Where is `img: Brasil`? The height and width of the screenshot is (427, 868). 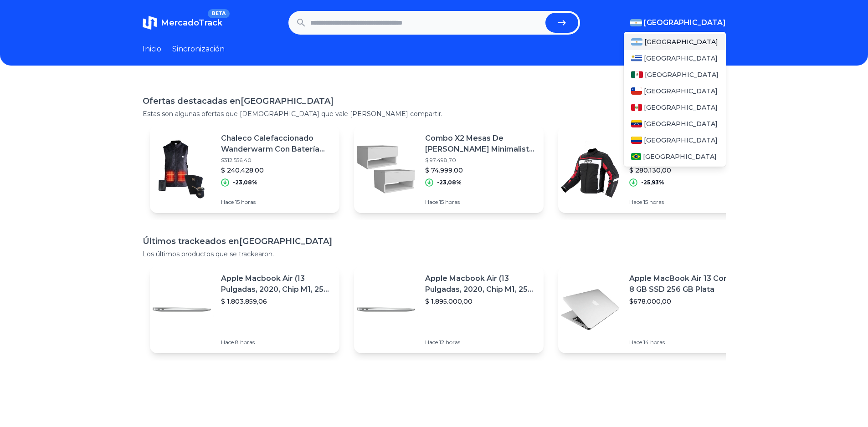 img: Brasil is located at coordinates (636, 157).